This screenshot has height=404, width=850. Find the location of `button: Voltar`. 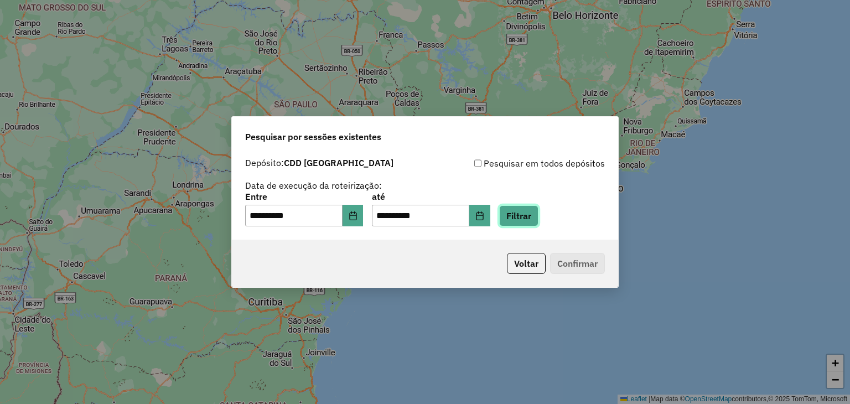

button: Voltar is located at coordinates (526, 264).